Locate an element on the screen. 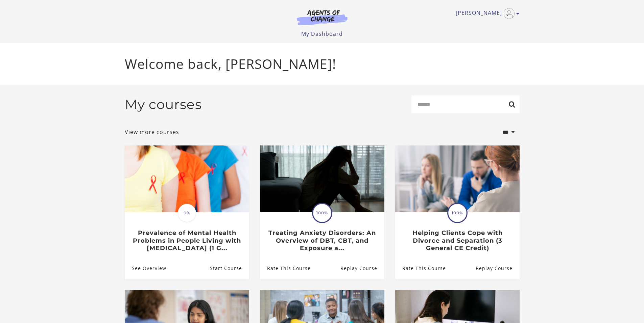  a: Prevalence of Mental Health Problems in People Living with HIV (1 G...: Resume Course is located at coordinates (230, 268).